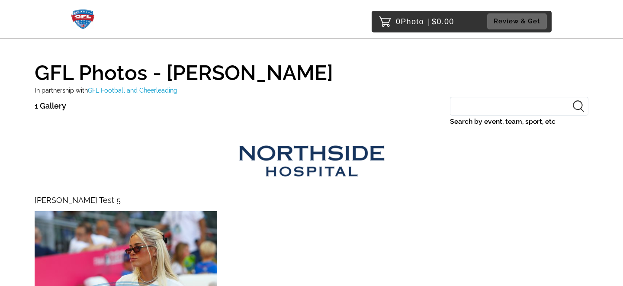 The width and height of the screenshot is (623, 286). What do you see at coordinates (132, 90) in the screenshot?
I see `span: GFL Football and Cheerleading` at bounding box center [132, 90].